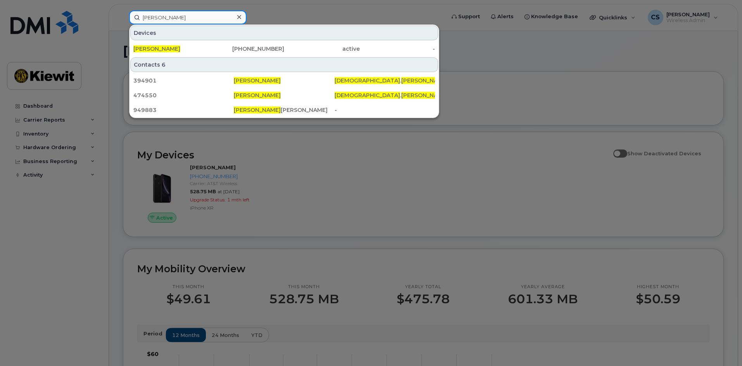 This screenshot has width=742, height=366. I want to click on span: 6, so click(164, 65).